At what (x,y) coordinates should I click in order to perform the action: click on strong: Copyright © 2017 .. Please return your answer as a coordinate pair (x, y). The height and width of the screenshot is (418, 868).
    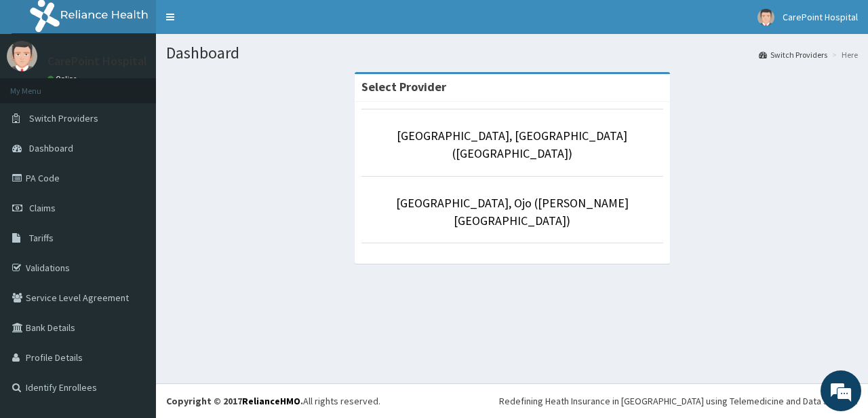
    Looking at the image, I should click on (235, 400).